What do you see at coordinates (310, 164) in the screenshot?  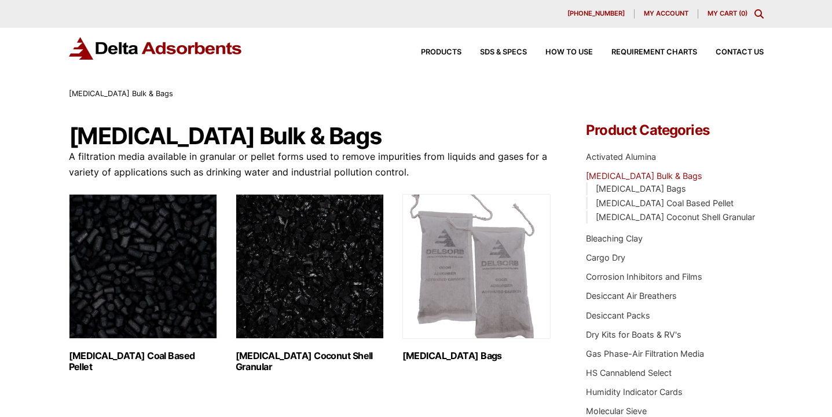 I see `p: A filtration media available in granular or pellet forms used to remove impurities from liquids a...` at bounding box center [310, 164].